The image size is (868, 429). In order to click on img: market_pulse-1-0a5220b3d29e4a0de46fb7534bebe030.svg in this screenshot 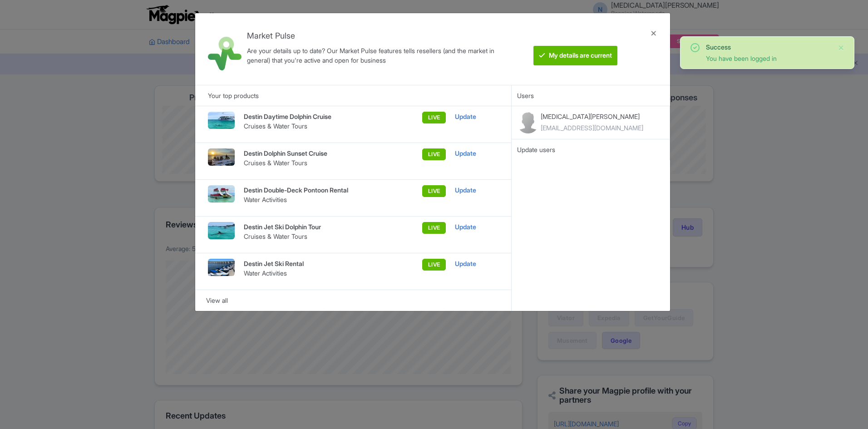, I will do `click(225, 53)`.